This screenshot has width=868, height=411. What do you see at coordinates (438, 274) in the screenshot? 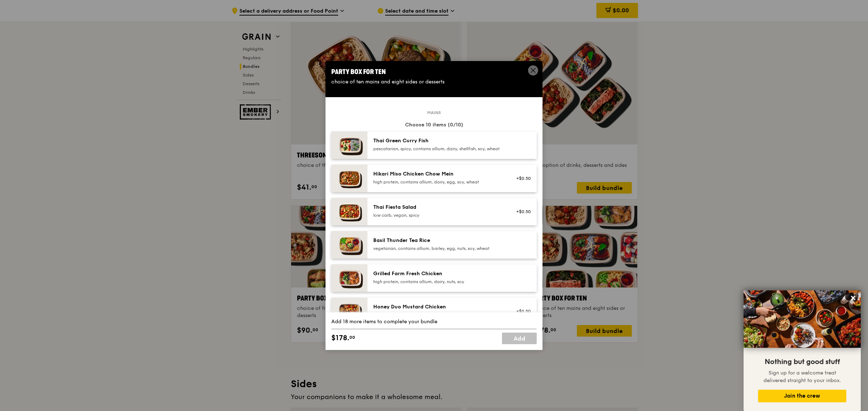
I see `div: Grilled Farm Fresh Chicken` at bounding box center [438, 274].